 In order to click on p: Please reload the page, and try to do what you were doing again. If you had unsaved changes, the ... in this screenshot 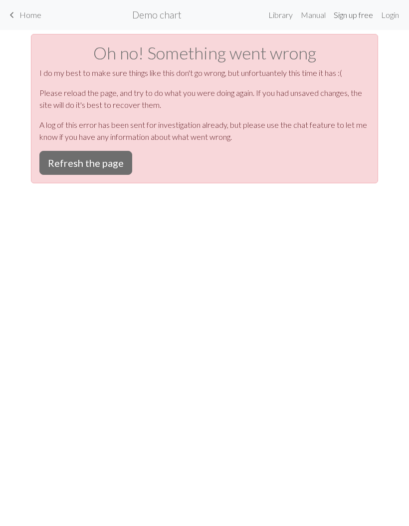, I will do `click(205, 99)`.